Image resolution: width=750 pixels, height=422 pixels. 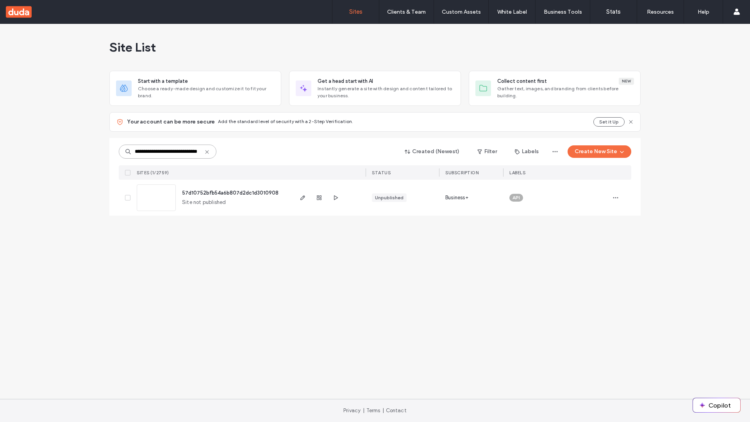 What do you see at coordinates (527, 152) in the screenshot?
I see `button: Labels` at bounding box center [527, 152].